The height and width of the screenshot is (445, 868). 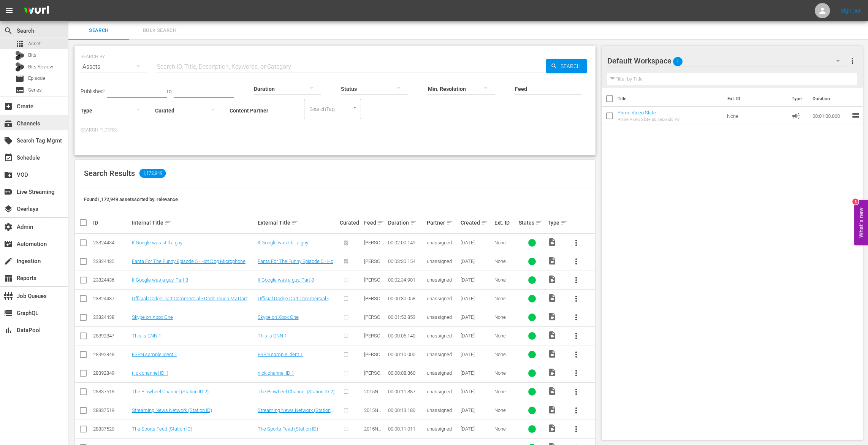 What do you see at coordinates (297, 223) in the screenshot?
I see `div: External Title` at bounding box center [297, 223].